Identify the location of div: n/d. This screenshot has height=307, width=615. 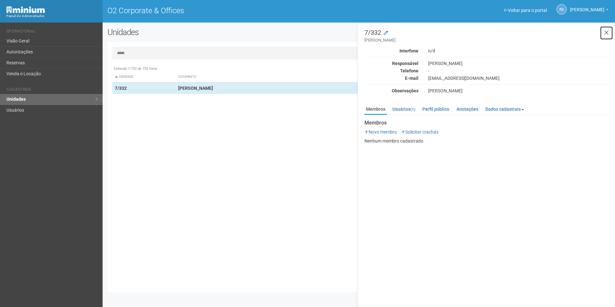
(519, 51).